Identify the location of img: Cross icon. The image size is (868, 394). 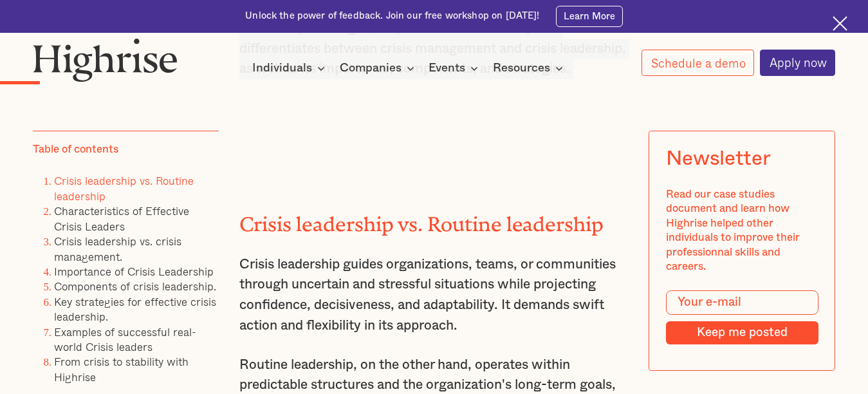
(840, 23).